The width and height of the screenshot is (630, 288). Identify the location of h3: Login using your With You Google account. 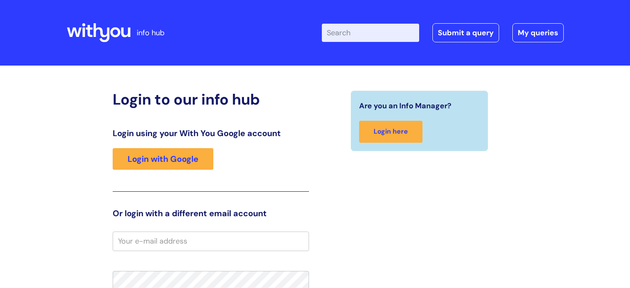
(211, 133).